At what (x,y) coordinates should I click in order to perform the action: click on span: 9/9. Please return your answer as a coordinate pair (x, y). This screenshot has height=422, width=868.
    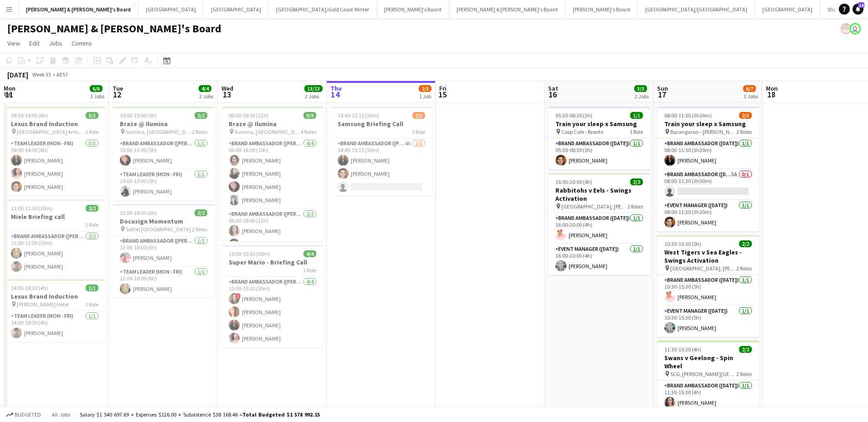
    Looking at the image, I should click on (310, 116).